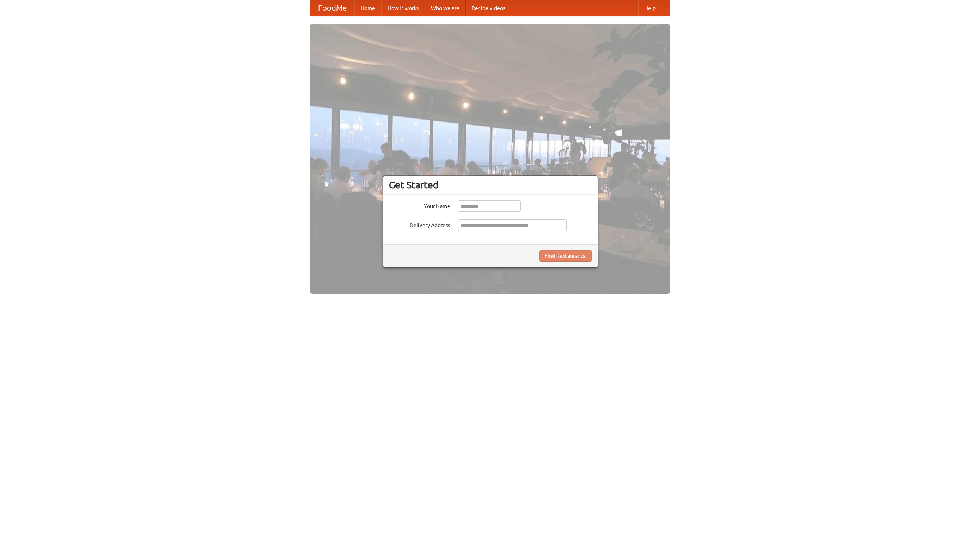 This screenshot has height=542, width=980. What do you see at coordinates (650, 8) in the screenshot?
I see `a: Help` at bounding box center [650, 8].